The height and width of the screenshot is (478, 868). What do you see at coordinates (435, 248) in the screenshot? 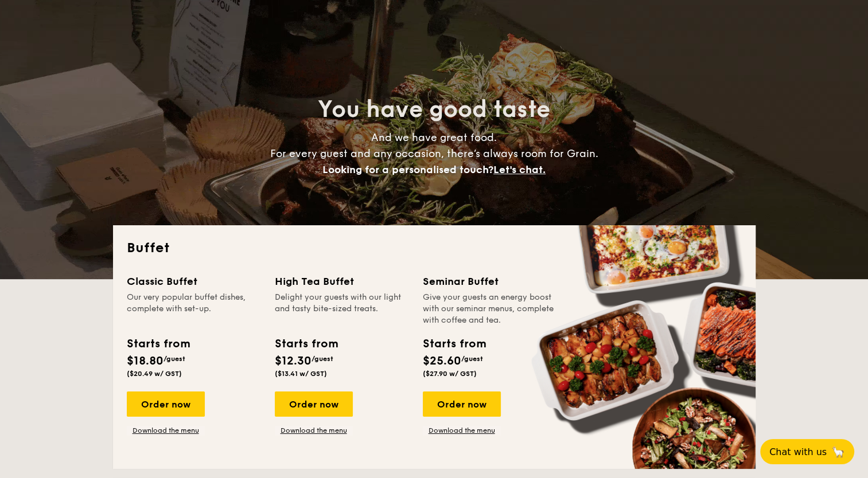
I see `h2: Buffet` at bounding box center [435, 248].